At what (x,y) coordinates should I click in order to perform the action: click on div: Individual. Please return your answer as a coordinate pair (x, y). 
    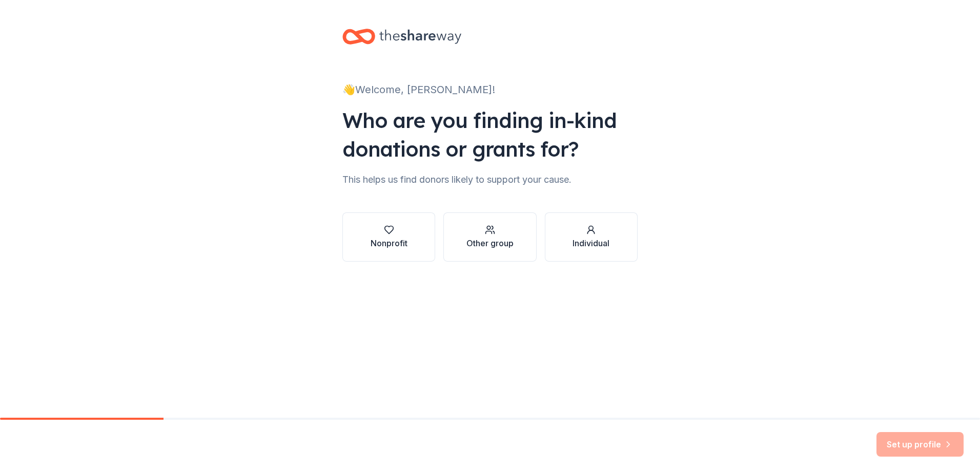
    Looking at the image, I should click on (591, 244).